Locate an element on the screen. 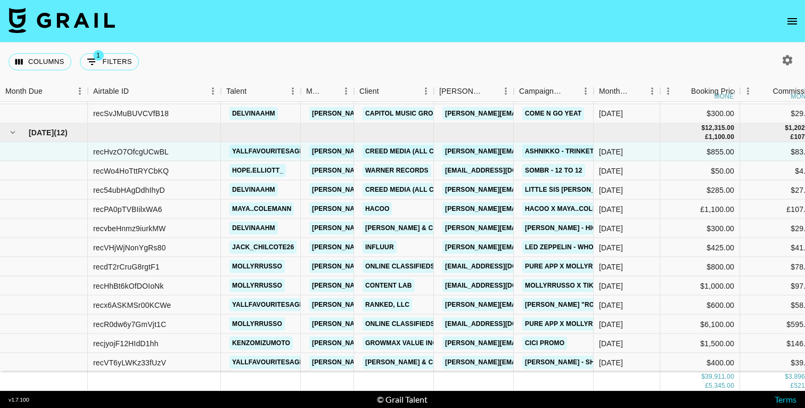  div: recjyojF12HIdD1hh is located at coordinates (126, 343).